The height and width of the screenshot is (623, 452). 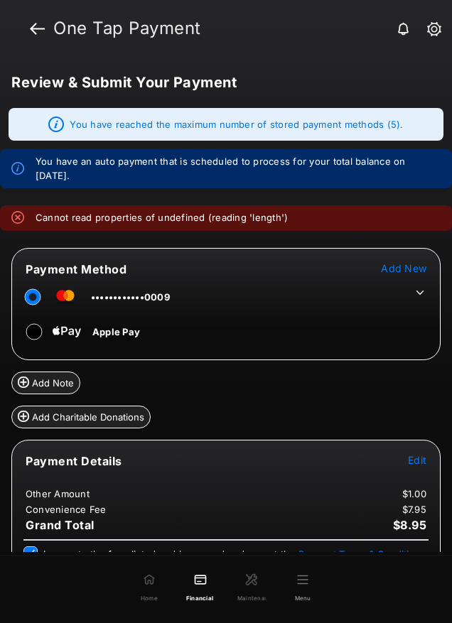 What do you see at coordinates (58, 494) in the screenshot?
I see `td: Other Amount` at bounding box center [58, 494].